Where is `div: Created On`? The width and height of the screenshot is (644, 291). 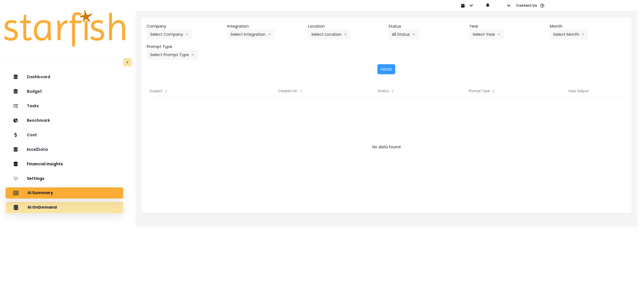
div: Created On is located at coordinates (290, 91).